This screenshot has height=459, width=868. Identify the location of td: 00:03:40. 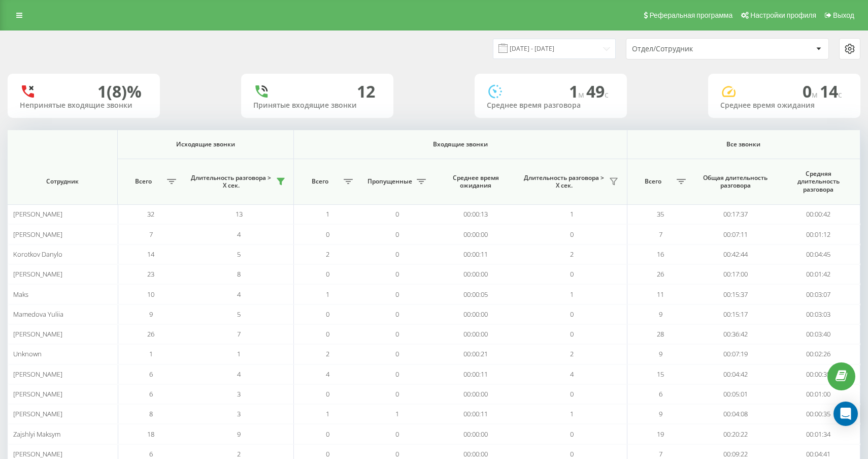
(819, 334).